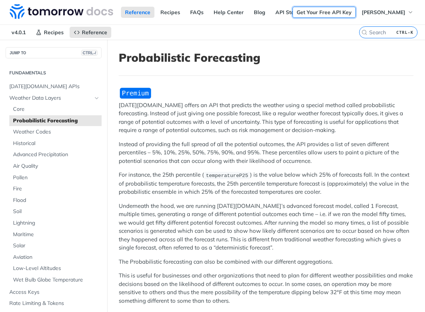 This screenshot has width=425, height=312. I want to click on h1: Probabilistic Forecasting, so click(266, 58).